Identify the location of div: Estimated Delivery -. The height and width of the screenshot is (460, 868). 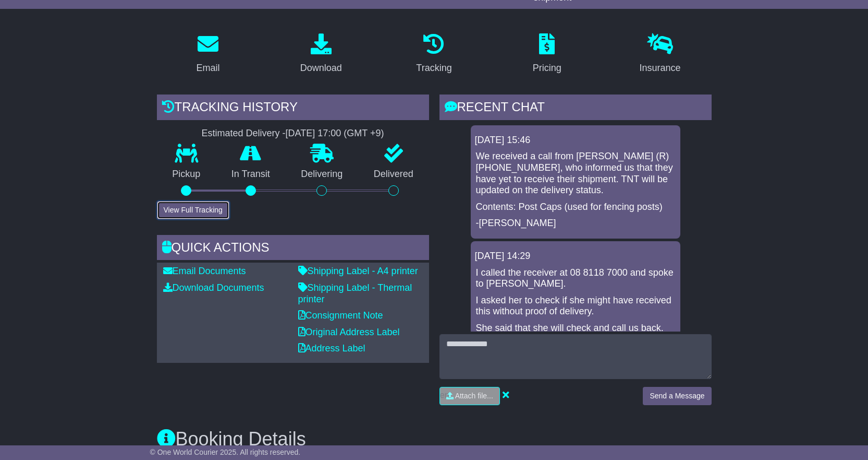
(293, 134).